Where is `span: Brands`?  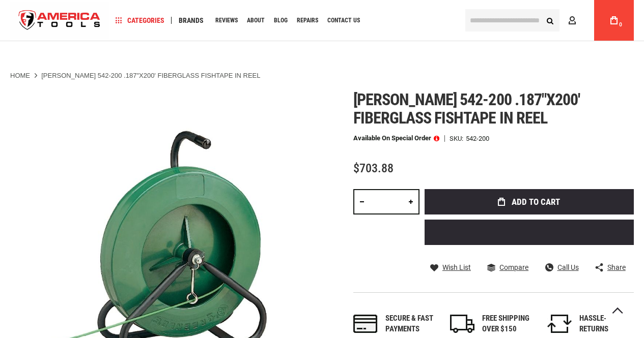 span: Brands is located at coordinates (191, 20).